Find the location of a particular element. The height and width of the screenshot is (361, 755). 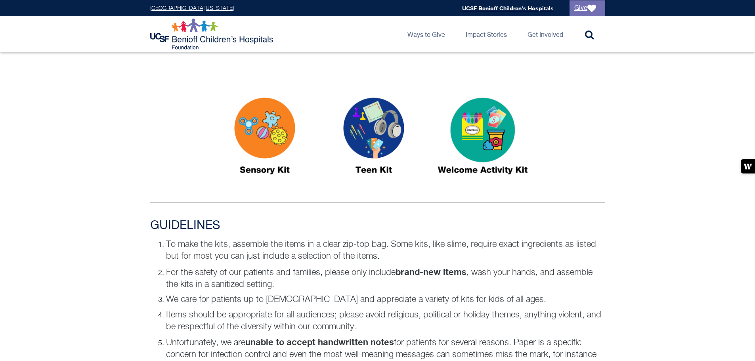

a: Get Involved is located at coordinates (546, 34).